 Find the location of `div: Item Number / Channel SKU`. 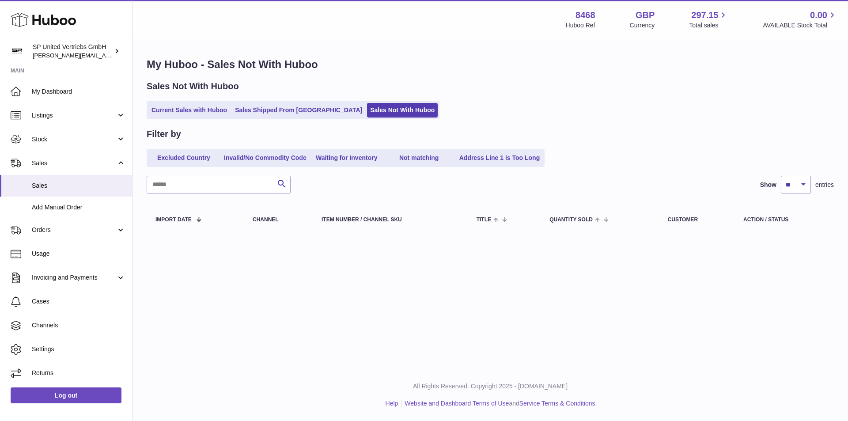

div: Item Number / Channel SKU is located at coordinates (390, 219).